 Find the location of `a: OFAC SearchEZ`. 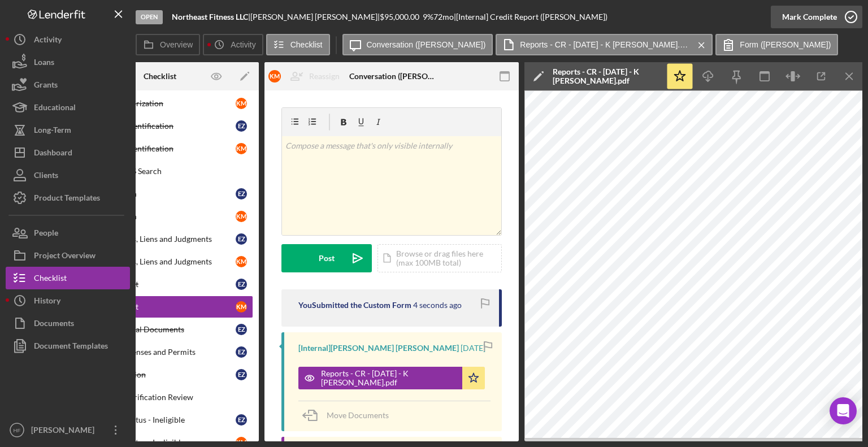

a: OFAC SearchEZ is located at coordinates (160, 194).